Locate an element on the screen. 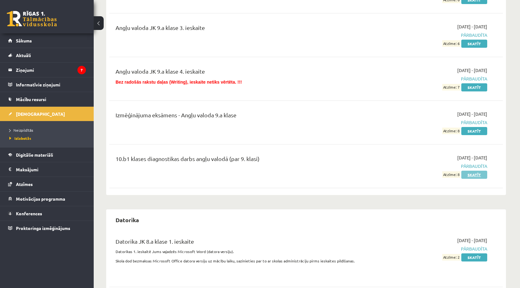 The image size is (520, 288). a: Atzīmes is located at coordinates (47, 184).